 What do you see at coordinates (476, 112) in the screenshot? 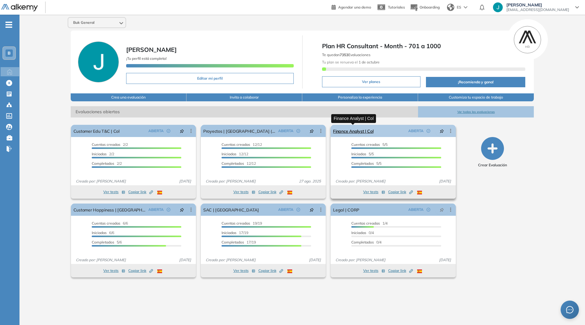
I see `button: Ver todas las evaluaciones` at bounding box center [476, 112].